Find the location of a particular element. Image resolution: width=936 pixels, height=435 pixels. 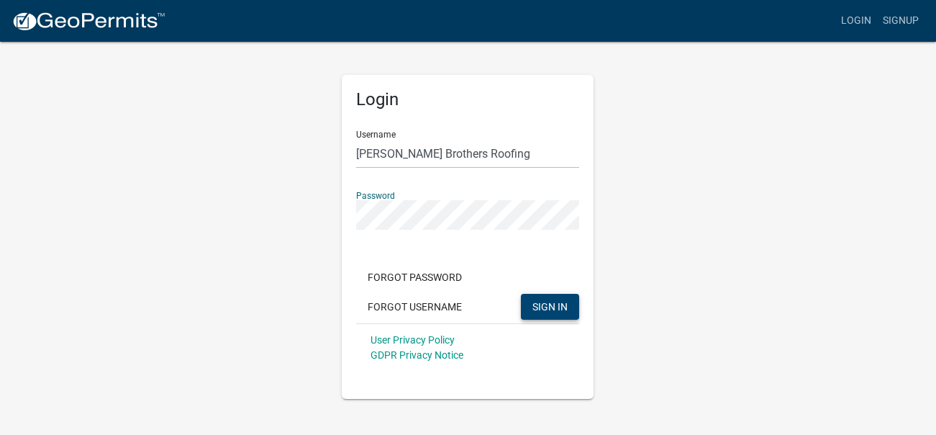

a: GDPR Privacy Notice is located at coordinates (417, 355).